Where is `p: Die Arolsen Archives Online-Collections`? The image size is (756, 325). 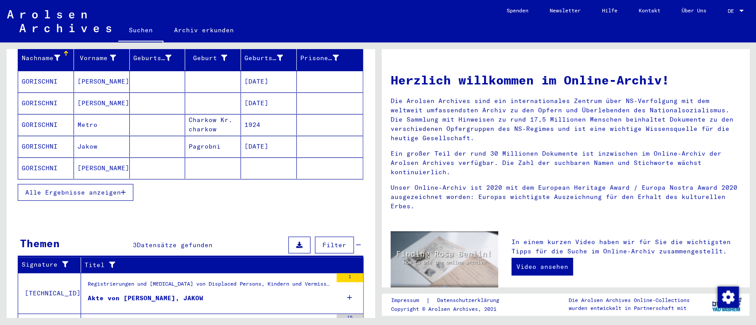 p: Die Arolsen Archives Online-Collections is located at coordinates (629, 301).